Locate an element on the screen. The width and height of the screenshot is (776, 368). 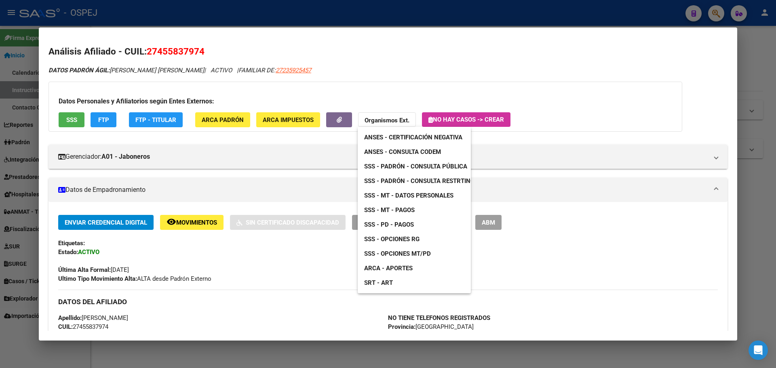
span: SSS - MT - Pagos is located at coordinates (389, 210).